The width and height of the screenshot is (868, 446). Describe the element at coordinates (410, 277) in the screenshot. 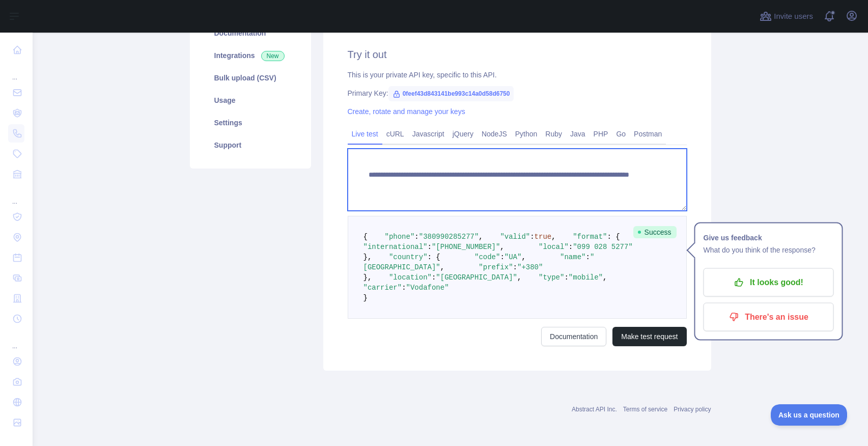

I see `span: "location"` at that location.